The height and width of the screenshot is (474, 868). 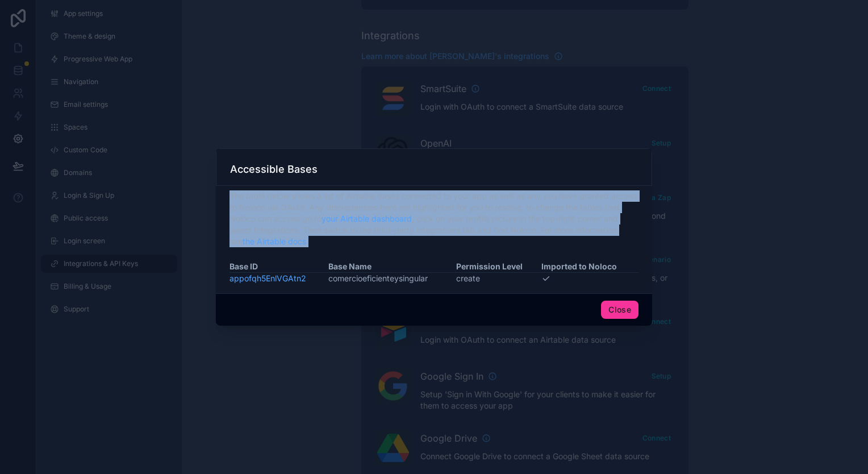 What do you see at coordinates (392, 267) in the screenshot?
I see `th: Base Name` at bounding box center [392, 267].